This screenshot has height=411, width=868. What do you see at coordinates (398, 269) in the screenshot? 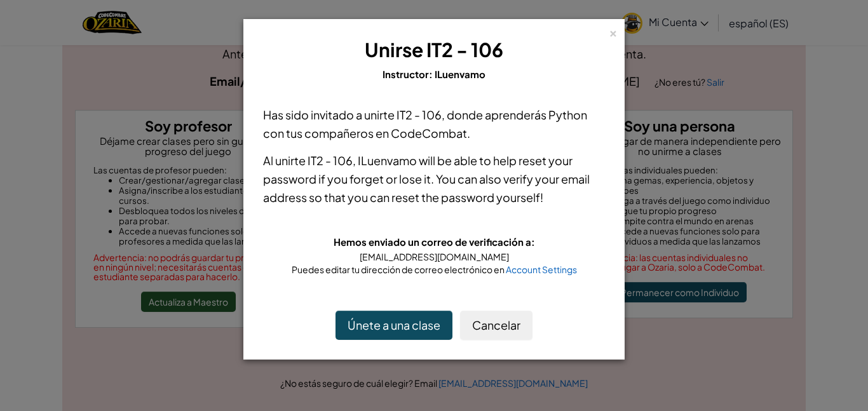
I see `span: Puedes editar tu dirección de correo electrónico en` at bounding box center [398, 269].